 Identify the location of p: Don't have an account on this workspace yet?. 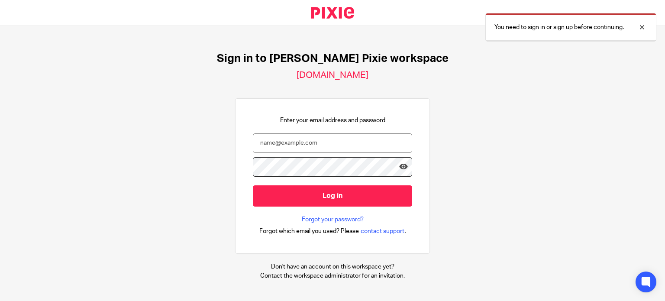
(332, 267).